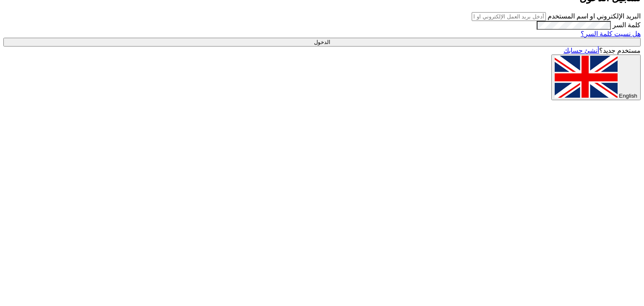 Image resolution: width=644 pixels, height=306 pixels. What do you see at coordinates (627, 25) in the screenshot?
I see `label: كلمة السر` at bounding box center [627, 25].